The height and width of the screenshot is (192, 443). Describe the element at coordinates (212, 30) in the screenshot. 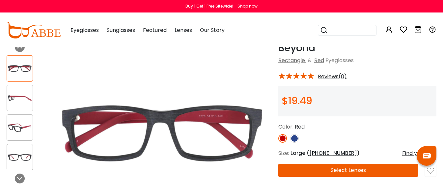

I see `span: Our Story` at that location.